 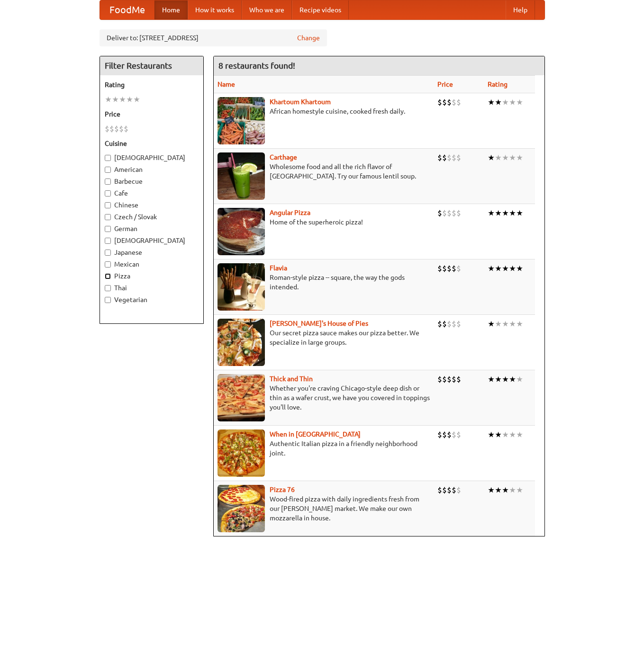 What do you see at coordinates (127, 10) in the screenshot?
I see `a: FoodMe` at bounding box center [127, 10].